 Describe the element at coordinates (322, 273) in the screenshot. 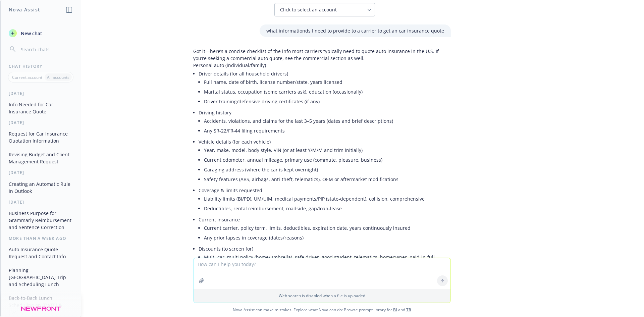

I see `textarea: To enrich screen reader interactions, please activate Accessibility in Grammarly extension settings` at that location.